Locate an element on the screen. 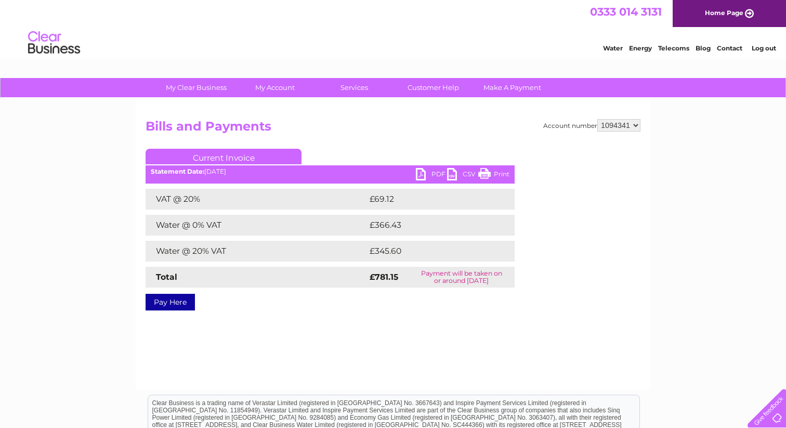 This screenshot has width=786, height=428. a: Pay Here is located at coordinates (170, 302).